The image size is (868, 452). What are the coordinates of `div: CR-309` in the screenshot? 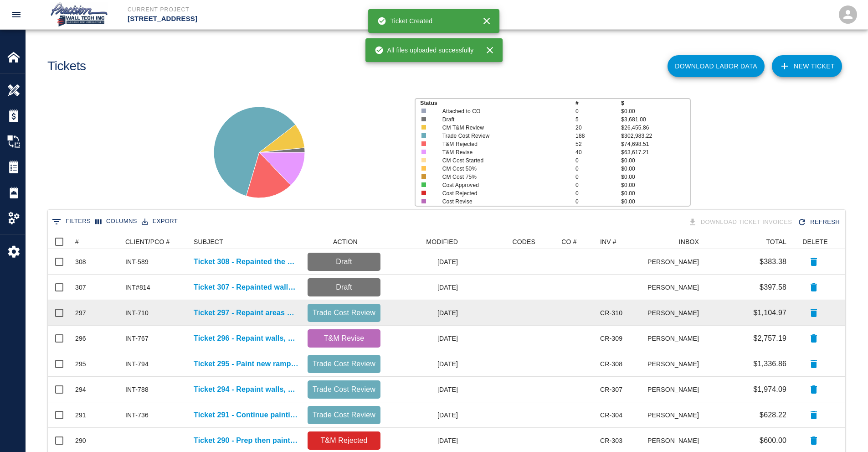 It's located at (612, 338).